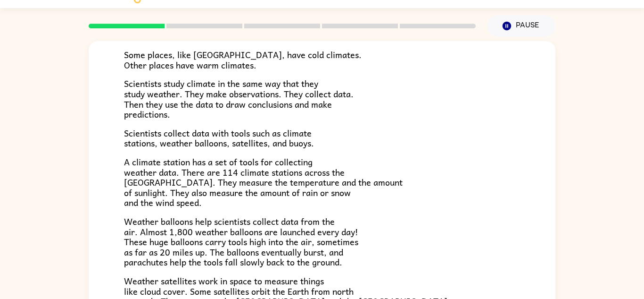 Image resolution: width=644 pixels, height=299 pixels. Describe the element at coordinates (241, 242) in the screenshot. I see `span: Weather balloons help scientists collect data from the air. Almost 1,800 weather balloons are lau...` at that location.